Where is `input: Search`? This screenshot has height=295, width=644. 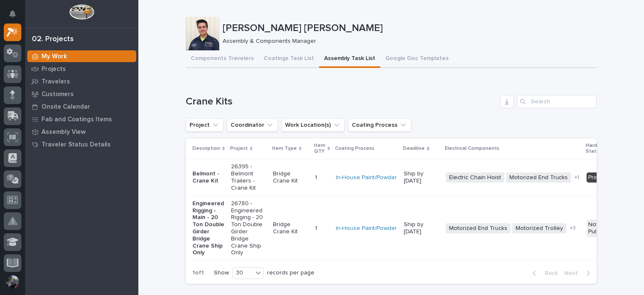
input: Search is located at coordinates (557, 102).